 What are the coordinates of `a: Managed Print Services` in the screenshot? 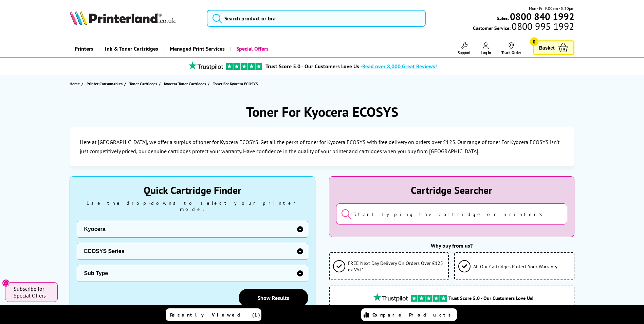 It's located at (196, 48).